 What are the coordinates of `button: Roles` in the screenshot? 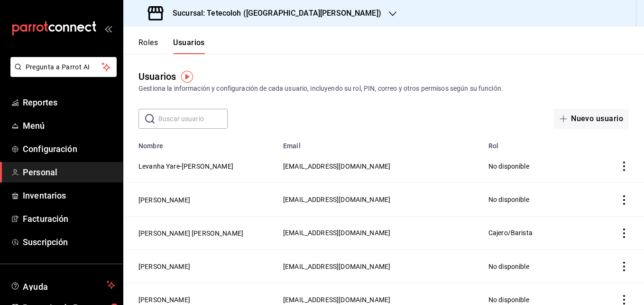 It's located at (148, 46).